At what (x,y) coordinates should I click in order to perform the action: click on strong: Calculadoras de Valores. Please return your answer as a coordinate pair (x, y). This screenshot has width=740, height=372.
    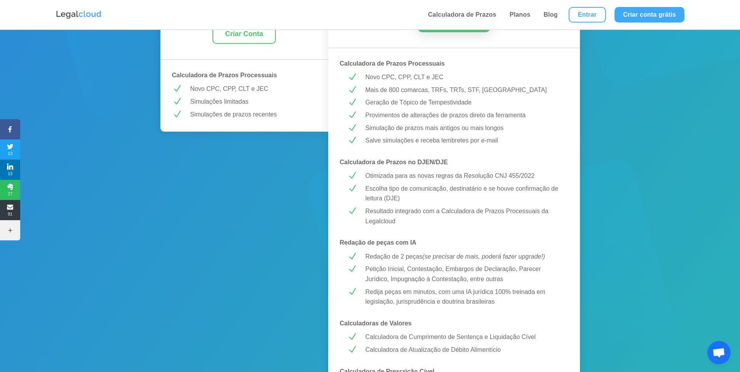
    Looking at the image, I should click on (376, 323).